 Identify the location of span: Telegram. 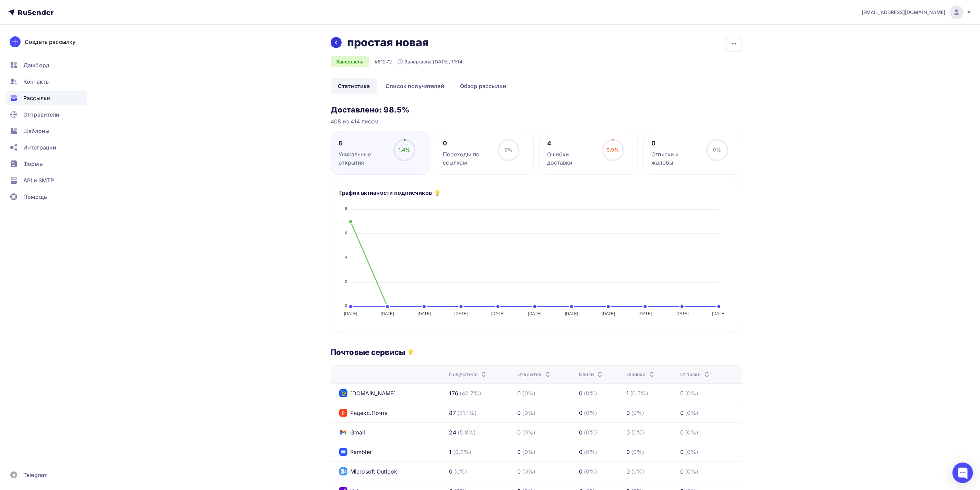
(35, 475).